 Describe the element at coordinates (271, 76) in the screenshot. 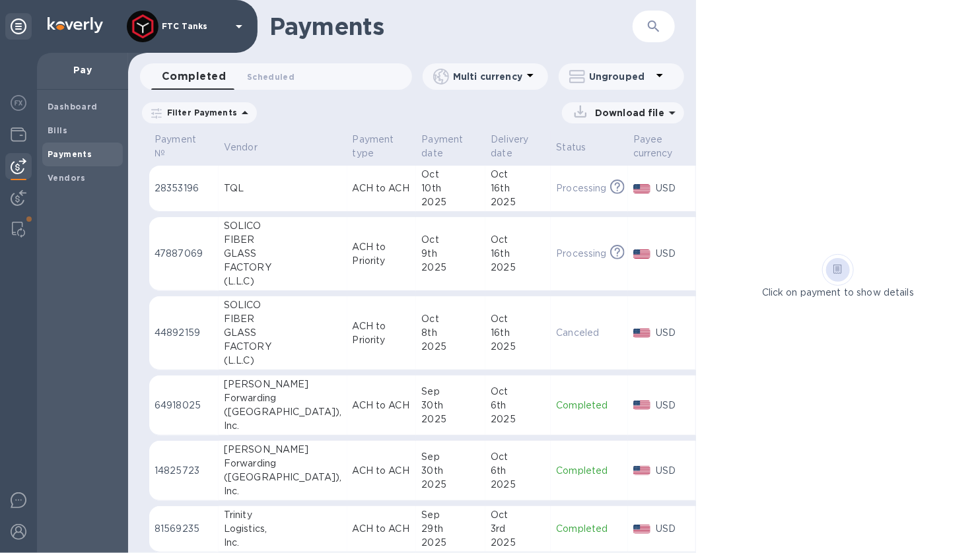

I see `span: Scheduled` at that location.